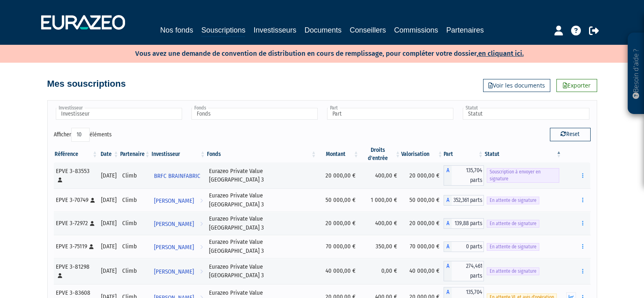  I want to click on th: Partenaire: activer pour trier la colonne par ordre croissant, so click(135, 155).